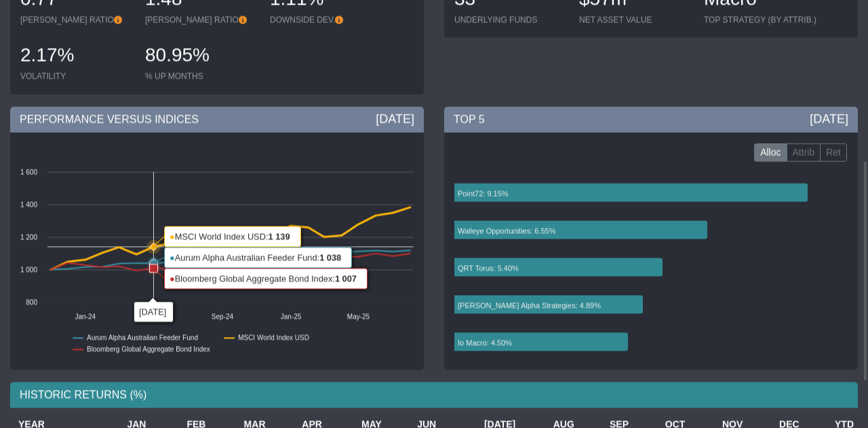  What do you see at coordinates (760, 20) in the screenshot?
I see `div: TOP STRATEGY (BY ATTRIB.)` at bounding box center [760, 20].